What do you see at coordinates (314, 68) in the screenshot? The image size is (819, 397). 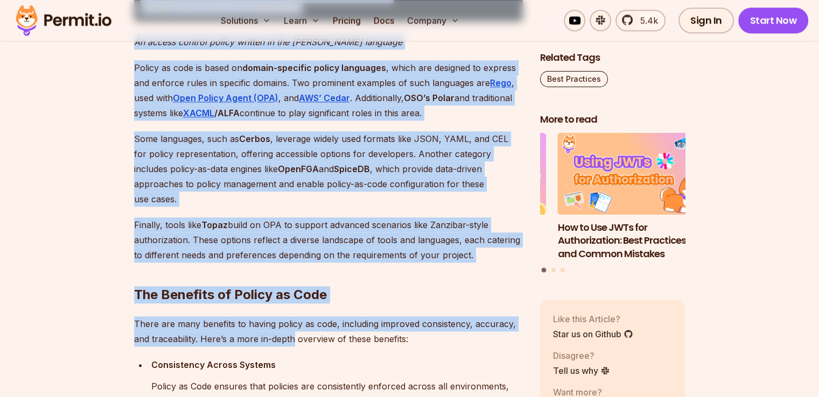 I see `strong: domain-specific policy languages` at bounding box center [314, 68].